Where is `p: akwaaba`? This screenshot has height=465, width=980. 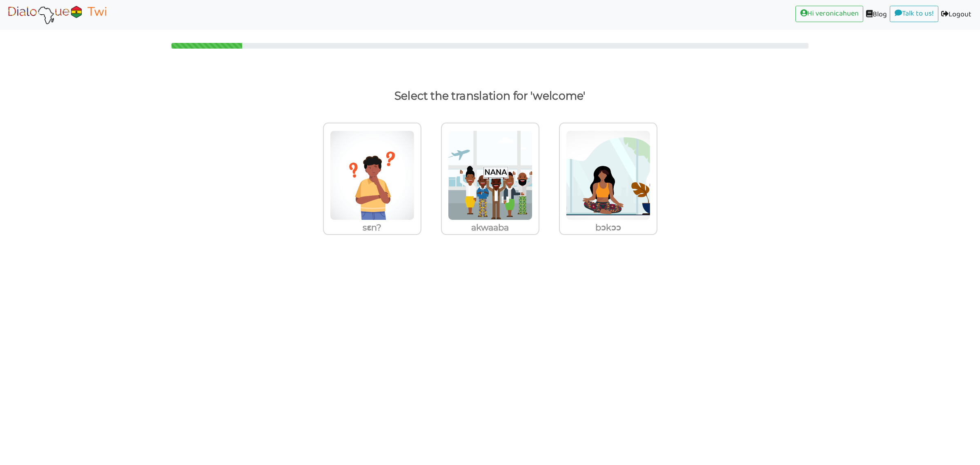
p: akwaaba is located at coordinates (490, 227).